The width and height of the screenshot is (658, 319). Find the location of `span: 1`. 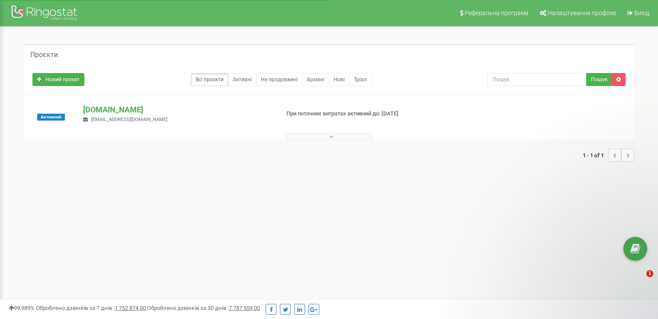

span: 1 is located at coordinates (650, 274).